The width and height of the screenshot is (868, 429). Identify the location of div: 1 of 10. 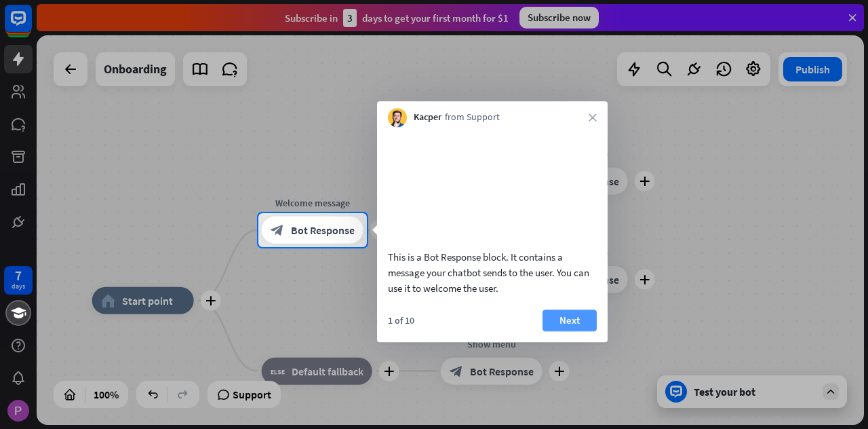
(401, 321).